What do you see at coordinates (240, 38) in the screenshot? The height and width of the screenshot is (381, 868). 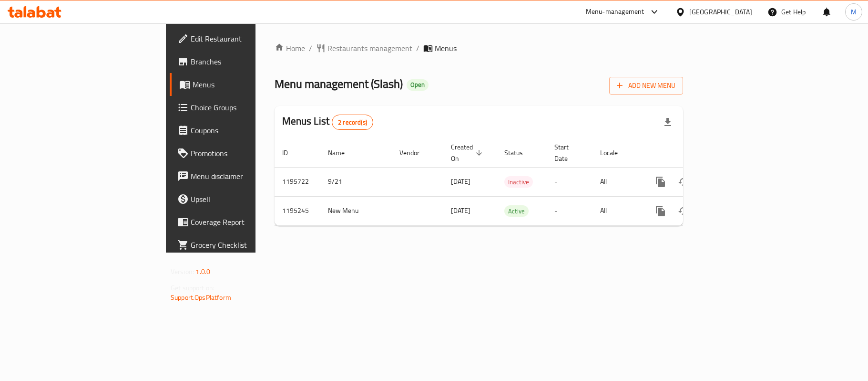 I see `a: Edit Restaurant` at bounding box center [240, 38].